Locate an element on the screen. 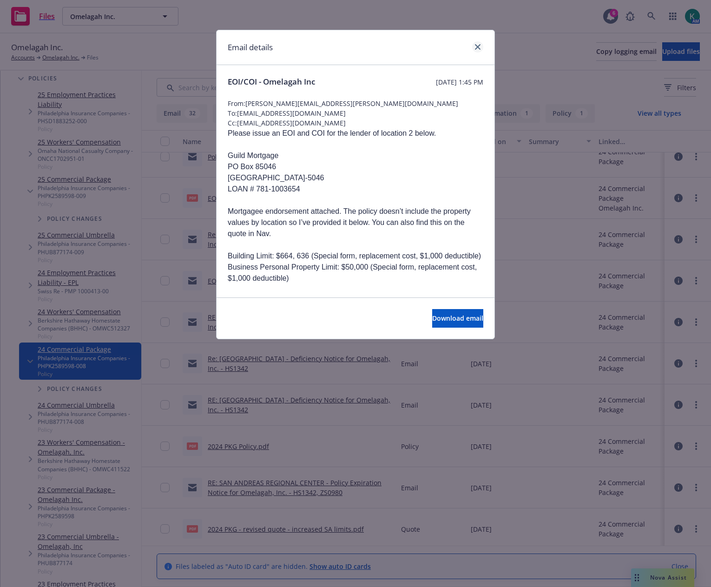 Image resolution: width=711 pixels, height=587 pixels. p: Please issue an EOI and COI for the lender of location 2 below. is located at coordinates (355, 133).